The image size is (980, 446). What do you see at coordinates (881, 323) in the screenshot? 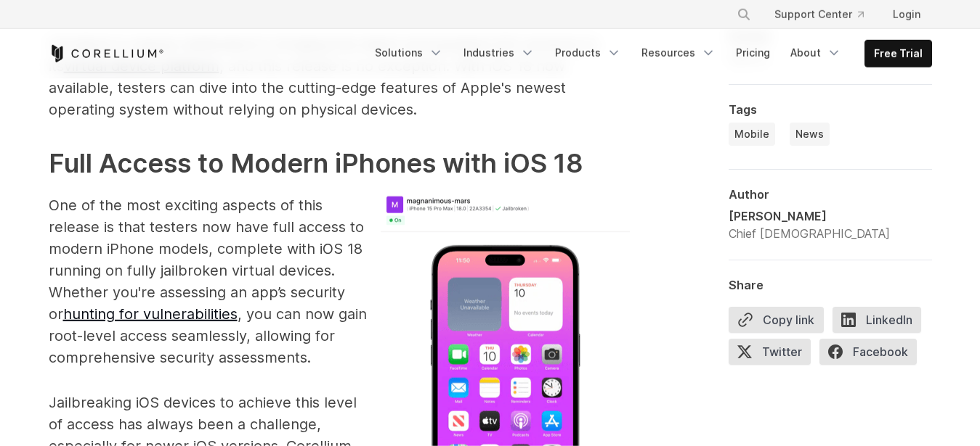
I see `a: LinkedIn` at bounding box center [881, 323].